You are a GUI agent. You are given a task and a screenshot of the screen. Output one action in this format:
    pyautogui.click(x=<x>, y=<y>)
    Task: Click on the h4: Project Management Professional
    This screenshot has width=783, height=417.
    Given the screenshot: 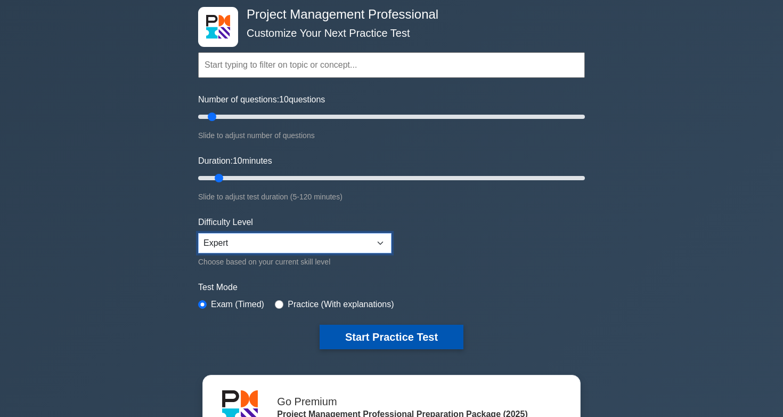 What is the action you would take?
    pyautogui.click(x=387, y=14)
    